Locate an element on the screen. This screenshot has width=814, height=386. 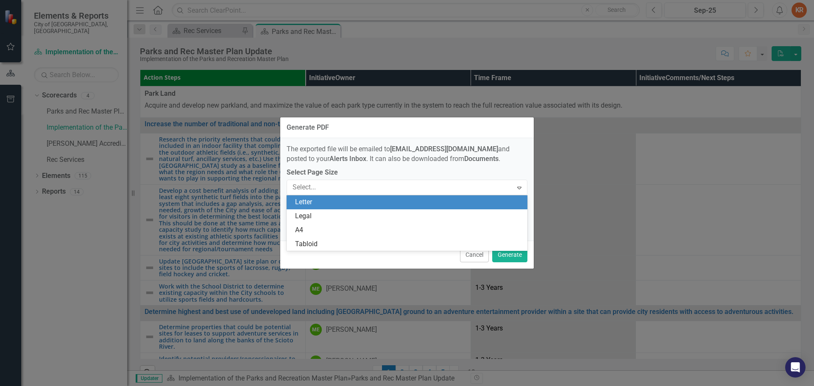
div: Legal is located at coordinates (409, 216).